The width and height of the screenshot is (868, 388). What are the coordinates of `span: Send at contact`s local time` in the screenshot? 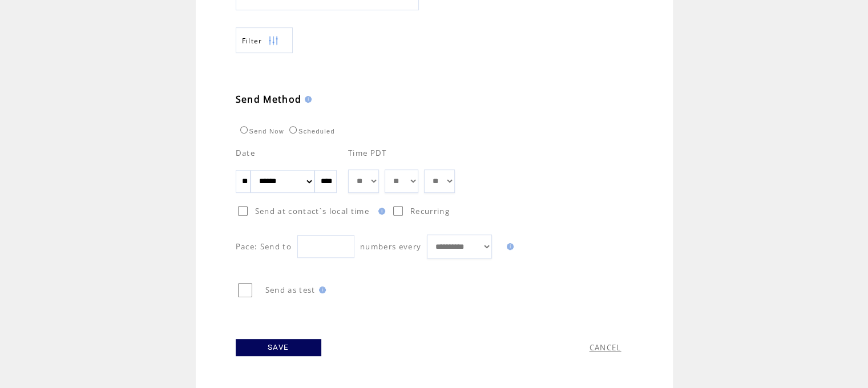 It's located at (312, 211).